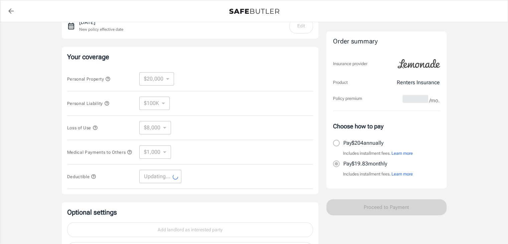 This screenshot has height=244, width=508. What do you see at coordinates (363, 143) in the screenshot?
I see `p: Pay $204 annually` at bounding box center [363, 143].